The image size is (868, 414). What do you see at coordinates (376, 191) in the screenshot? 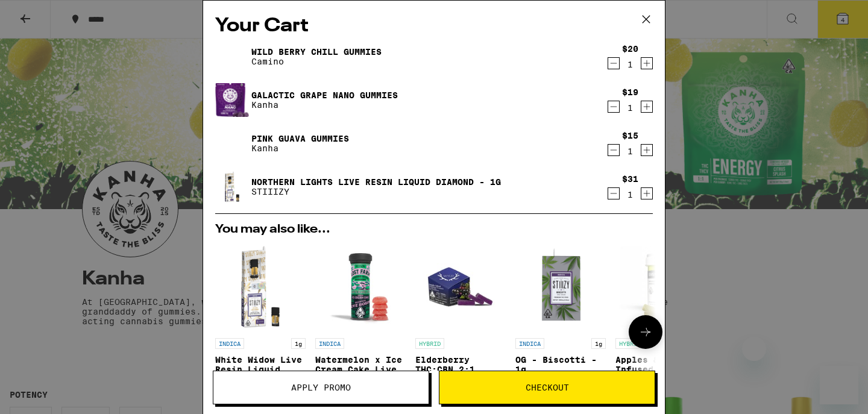
I see `p: STIIIZY` at bounding box center [376, 191].